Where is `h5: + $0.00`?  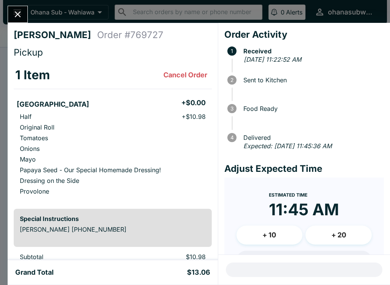 h5: + $0.00 is located at coordinates (194, 103).